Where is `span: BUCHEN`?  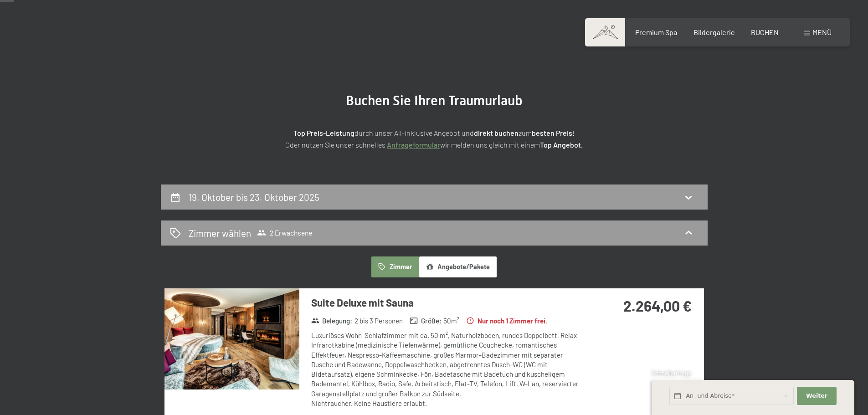
span: BUCHEN is located at coordinates (765, 32).